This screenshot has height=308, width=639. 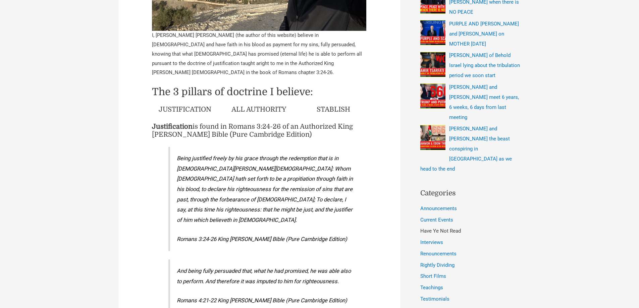 I want to click on h2: Categories, so click(x=470, y=193).